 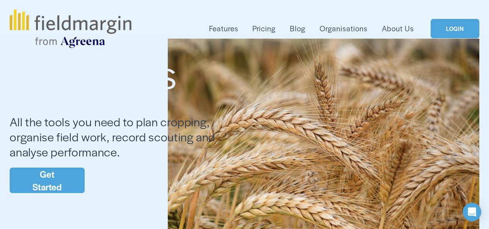 I want to click on a: Blog, so click(x=297, y=29).